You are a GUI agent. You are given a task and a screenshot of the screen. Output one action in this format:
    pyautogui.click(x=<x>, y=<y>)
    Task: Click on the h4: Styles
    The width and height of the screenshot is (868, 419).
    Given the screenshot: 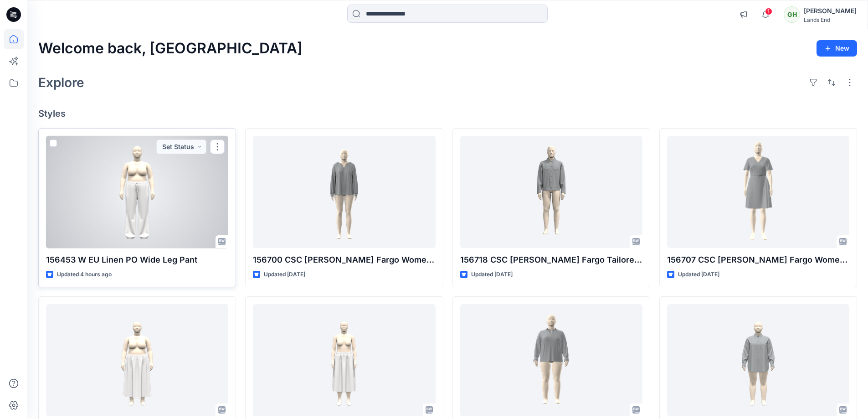 What is the action you would take?
    pyautogui.click(x=447, y=114)
    